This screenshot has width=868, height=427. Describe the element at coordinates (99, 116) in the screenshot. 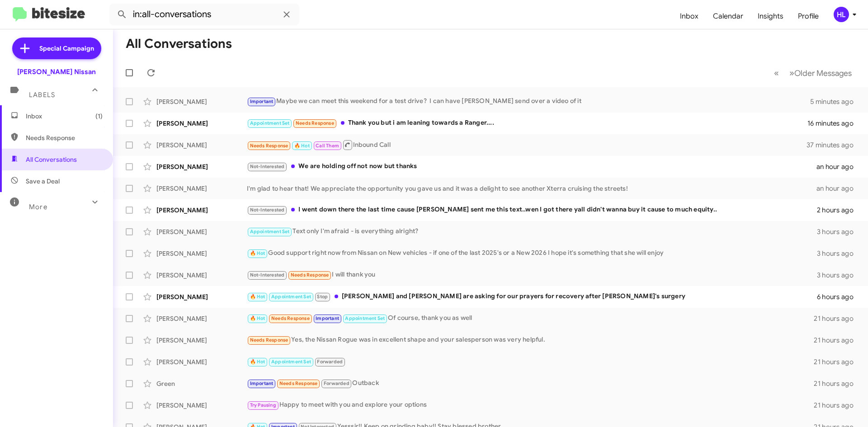

I see `span: (1)` at that location.